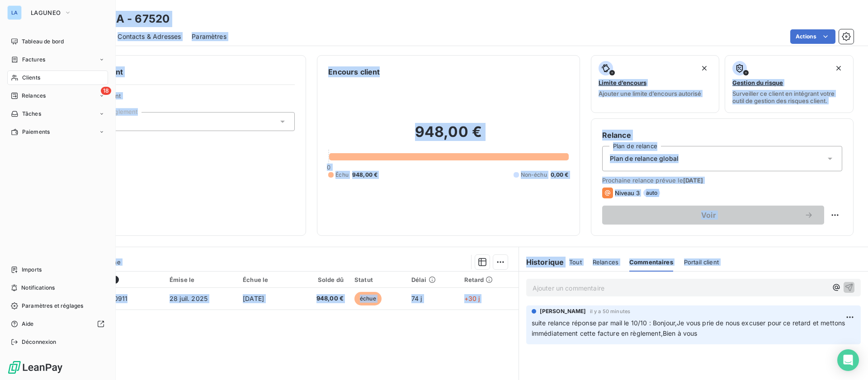 The width and height of the screenshot is (868, 380). What do you see at coordinates (175, 72) in the screenshot?
I see `h6: Informations client` at bounding box center [175, 72].